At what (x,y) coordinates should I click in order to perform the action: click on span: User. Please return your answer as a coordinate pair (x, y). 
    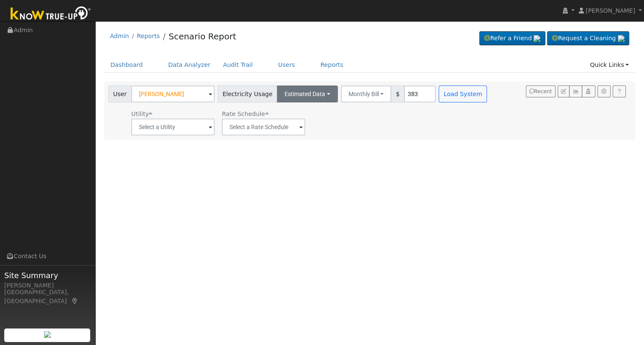
    Looking at the image, I should click on (120, 94).